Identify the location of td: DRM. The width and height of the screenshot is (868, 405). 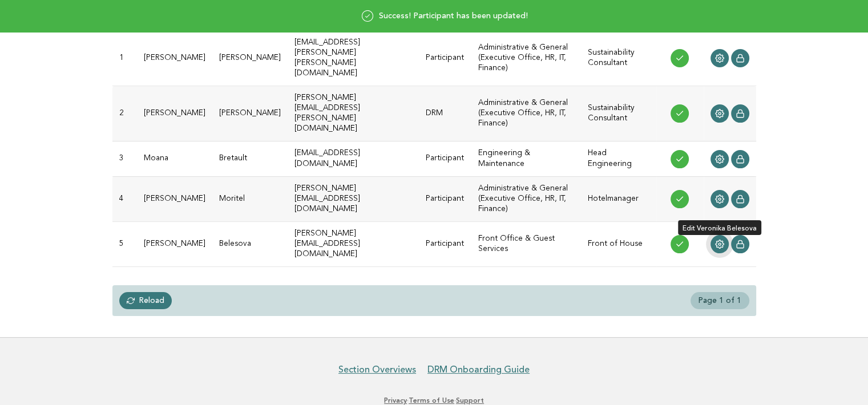
(445, 113).